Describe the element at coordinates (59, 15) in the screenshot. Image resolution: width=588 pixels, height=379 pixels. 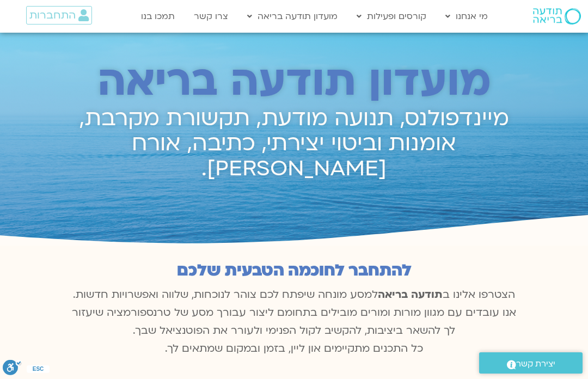
I see `a: התחברות` at that location.